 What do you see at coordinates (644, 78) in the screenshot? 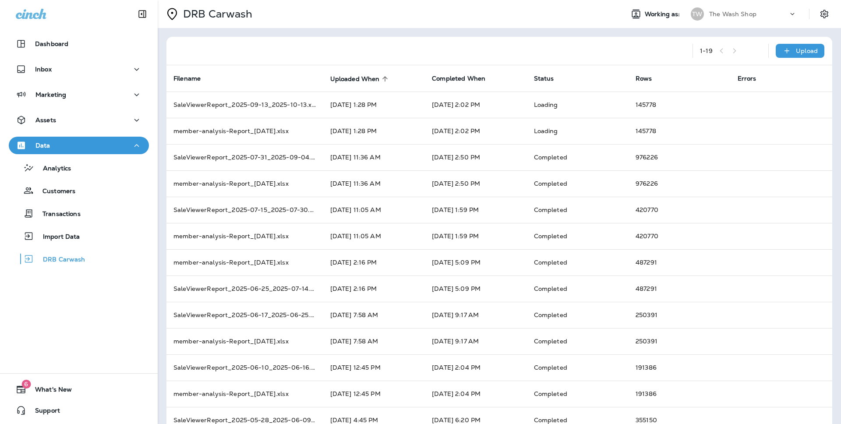
I see `span: Rows` at bounding box center [644, 78].